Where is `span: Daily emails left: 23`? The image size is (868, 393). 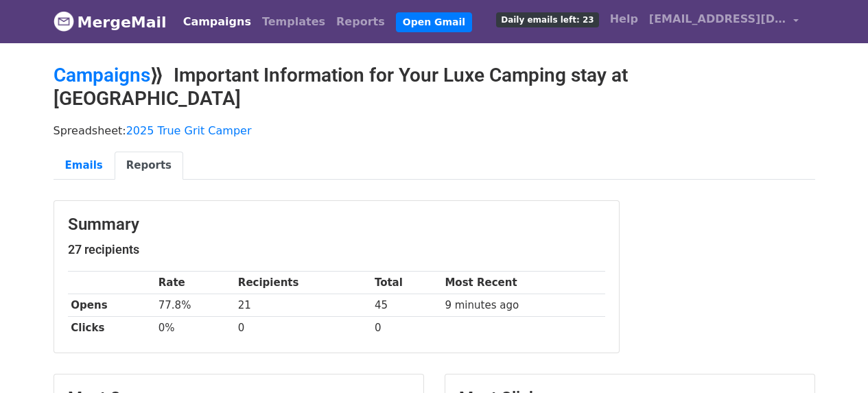 span: Daily emails left: 23 is located at coordinates (547, 20).